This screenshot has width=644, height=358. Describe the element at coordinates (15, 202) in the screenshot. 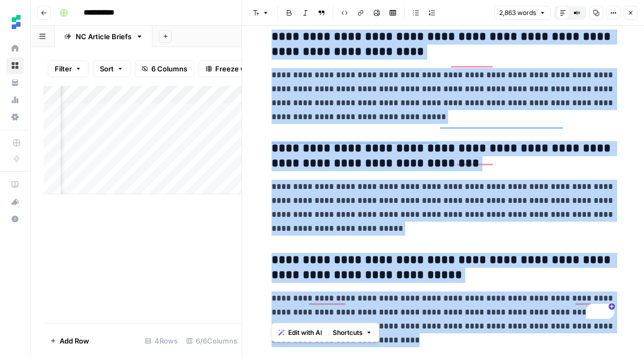

I see `div: What's new?` at that location.